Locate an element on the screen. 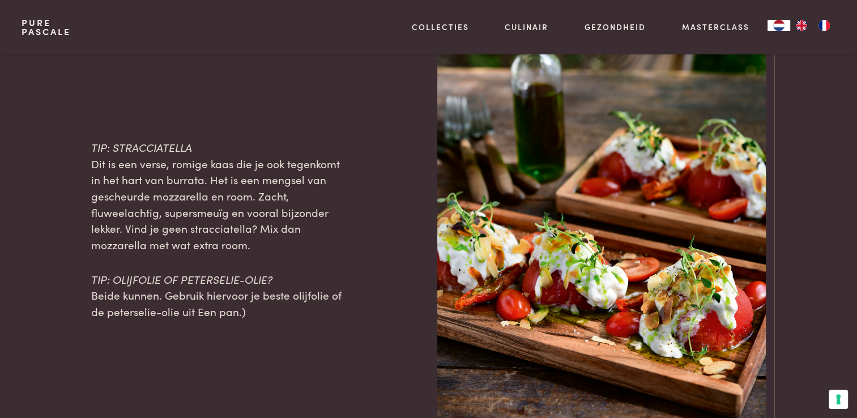 This screenshot has width=857, height=418. a: Culinair is located at coordinates (526, 27).